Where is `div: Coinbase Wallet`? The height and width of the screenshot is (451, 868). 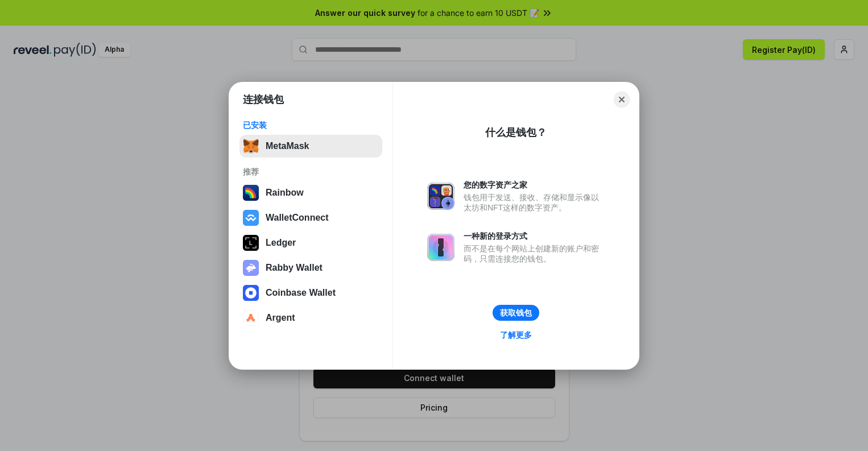
div: Coinbase Wallet is located at coordinates (301, 293).